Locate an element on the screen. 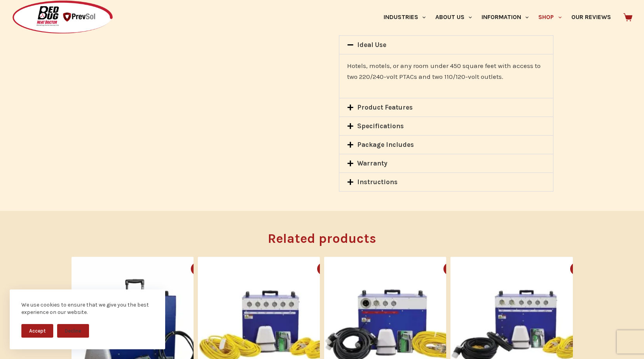 The width and height of the screenshot is (644, 359). div: Product Features is located at coordinates (446, 108).